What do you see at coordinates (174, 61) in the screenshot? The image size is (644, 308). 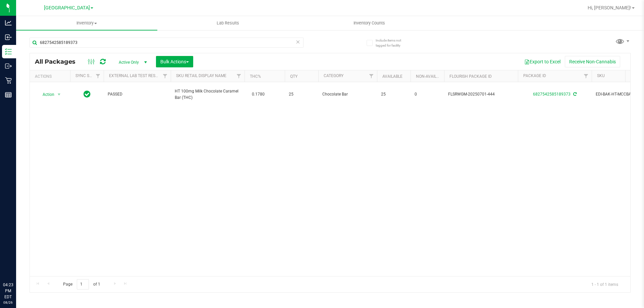 I see `span: Bulk Actions` at bounding box center [174, 61].